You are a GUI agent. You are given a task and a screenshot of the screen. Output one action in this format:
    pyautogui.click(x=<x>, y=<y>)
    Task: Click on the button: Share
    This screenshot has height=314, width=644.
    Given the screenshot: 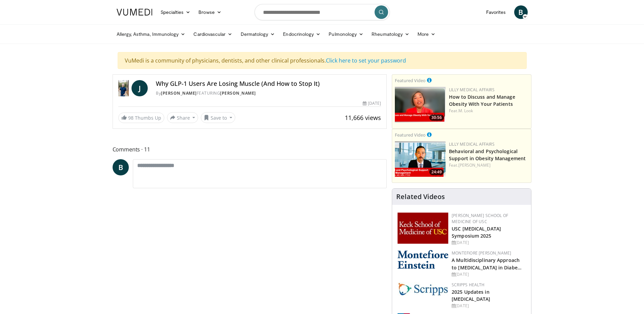 What is the action you would take?
    pyautogui.click(x=182, y=118)
    